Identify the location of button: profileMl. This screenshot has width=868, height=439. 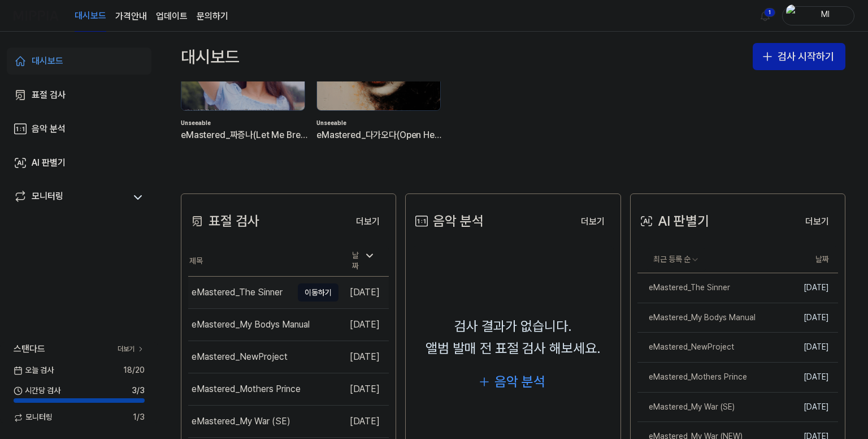
(818, 16).